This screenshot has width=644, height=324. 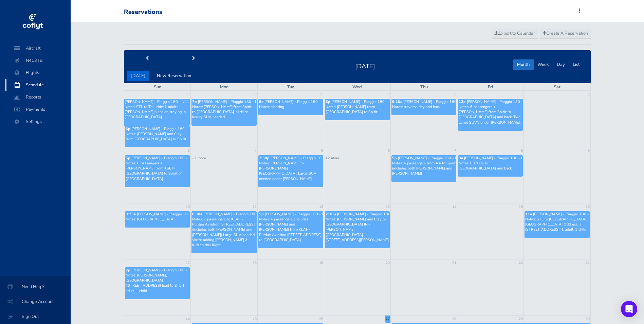 I want to click on a: 14, so click(x=454, y=207).